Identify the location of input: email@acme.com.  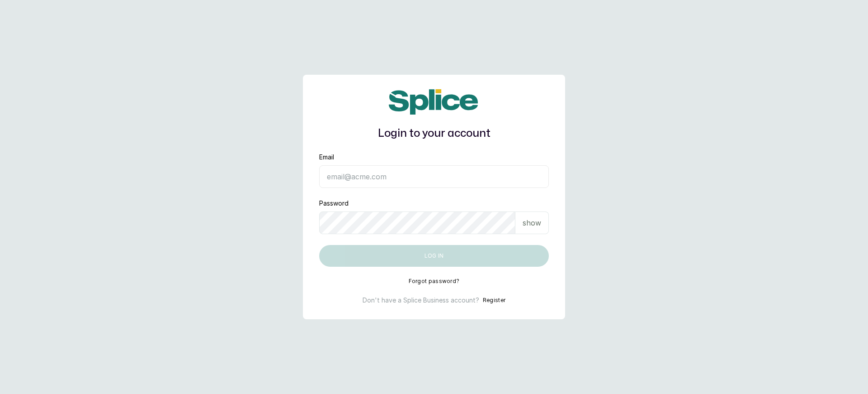
(434, 176).